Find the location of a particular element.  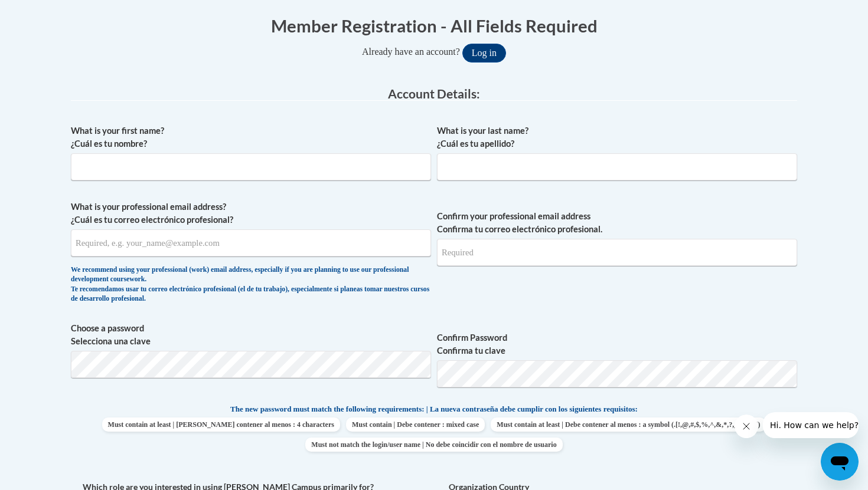

button: Log in is located at coordinates (484, 53).